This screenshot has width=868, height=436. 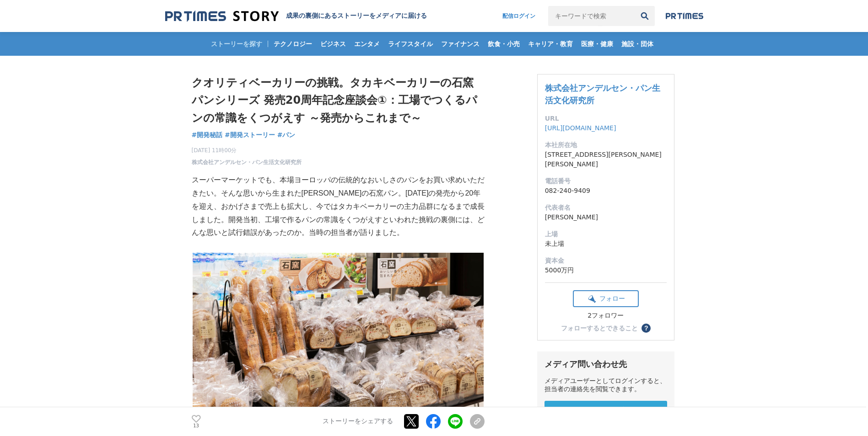 I want to click on h2: 成果の裏側にあるストーリーをメディアに届ける, so click(x=357, y=16).